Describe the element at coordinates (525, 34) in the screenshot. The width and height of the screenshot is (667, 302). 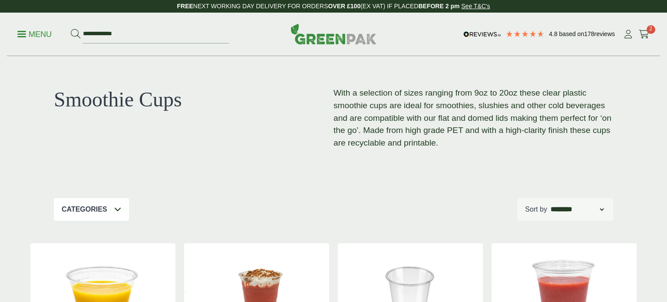
I see `div: 4.78 Stars` at that location.